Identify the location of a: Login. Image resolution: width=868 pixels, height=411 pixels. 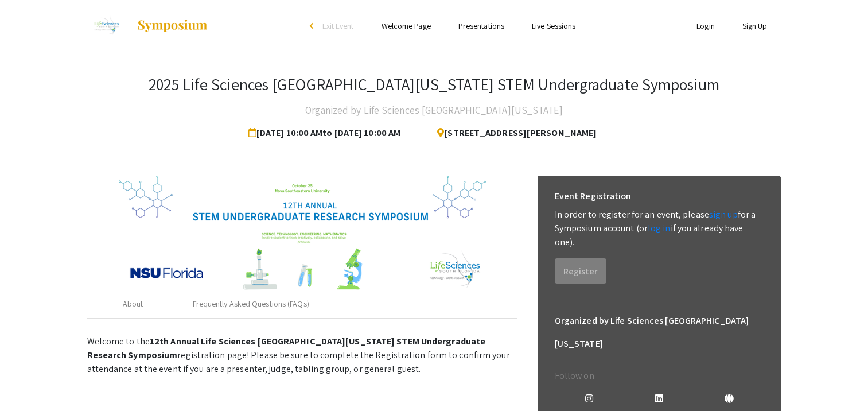
(705, 26).